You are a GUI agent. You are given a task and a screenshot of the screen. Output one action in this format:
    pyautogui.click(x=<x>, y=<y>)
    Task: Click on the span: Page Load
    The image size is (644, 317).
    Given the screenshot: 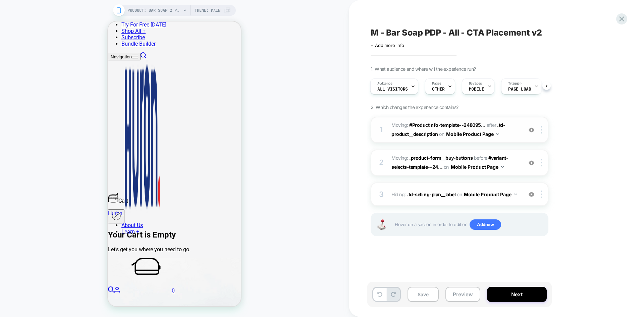 What is the action you would take?
    pyautogui.click(x=520, y=89)
    